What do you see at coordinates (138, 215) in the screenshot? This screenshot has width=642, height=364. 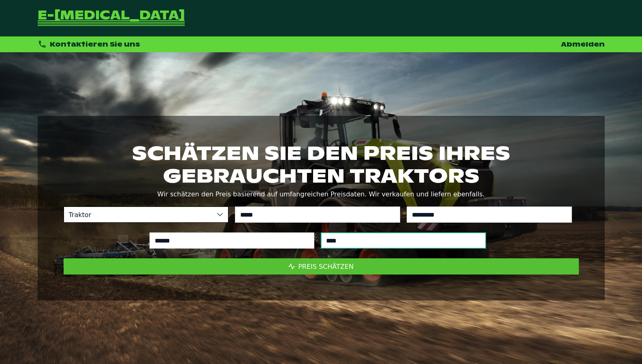 I see `span: Traktor` at bounding box center [138, 215].